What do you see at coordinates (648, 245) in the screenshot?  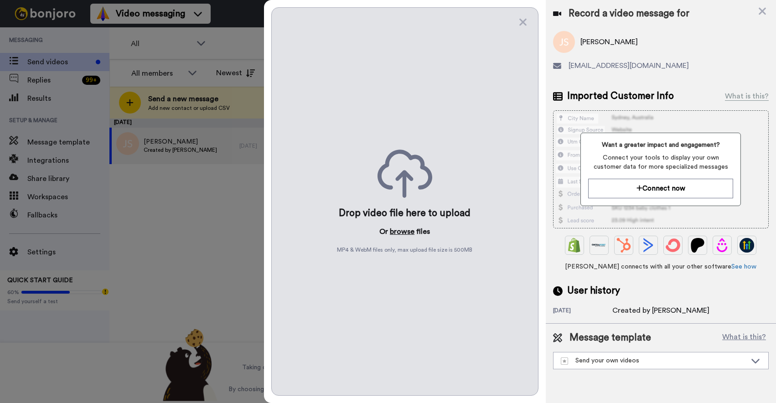 I see `img: ActiveCampaign` at bounding box center [648, 245].